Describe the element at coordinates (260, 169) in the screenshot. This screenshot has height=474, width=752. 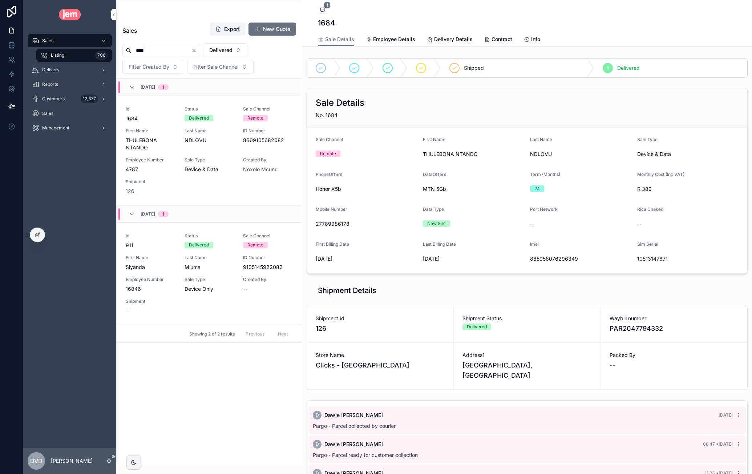
I see `a: Noxolo Mcunu` at that location.